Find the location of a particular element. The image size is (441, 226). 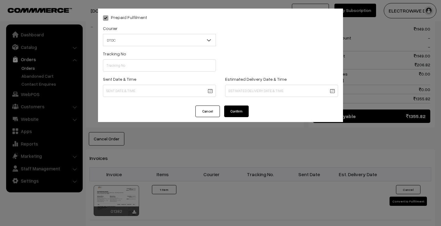

input: Tracking No is located at coordinates (159, 65).